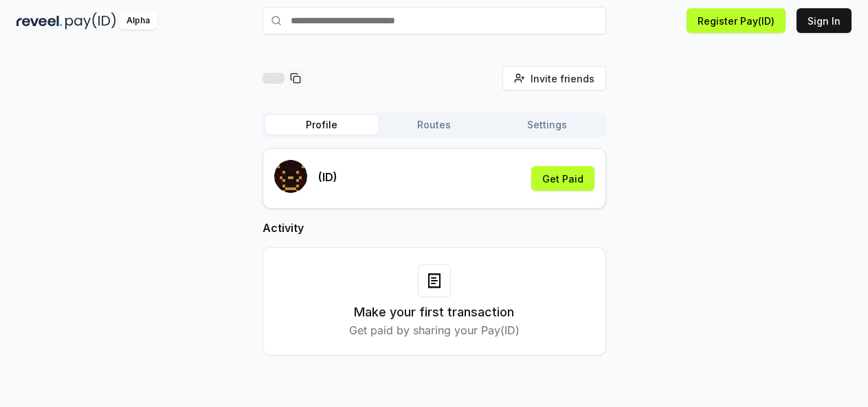 The image size is (868, 407). I want to click on div: Alpha, so click(138, 21).